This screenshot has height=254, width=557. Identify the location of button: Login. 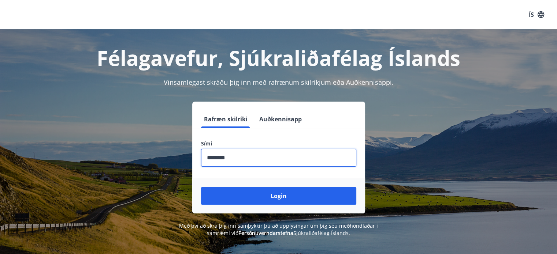
(279, 196).